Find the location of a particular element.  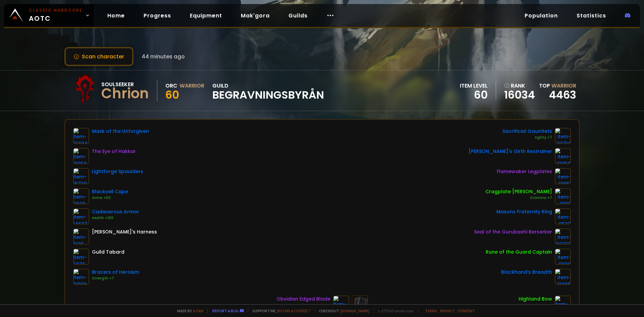

img: item-19120 is located at coordinates (563, 257).